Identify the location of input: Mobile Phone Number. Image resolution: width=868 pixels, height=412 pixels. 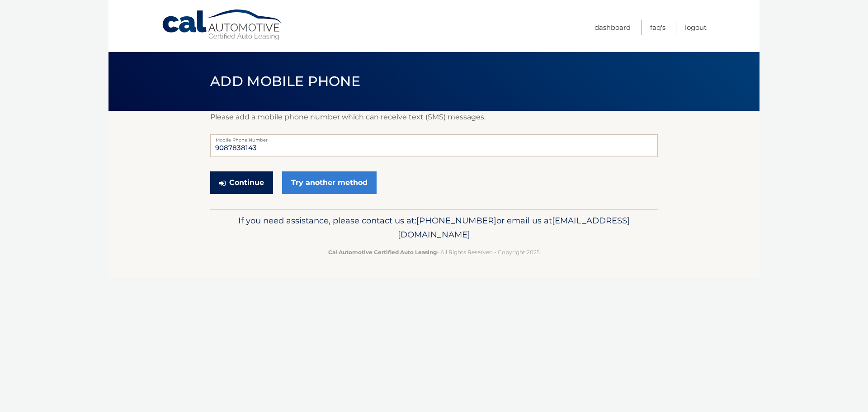
(434, 145).